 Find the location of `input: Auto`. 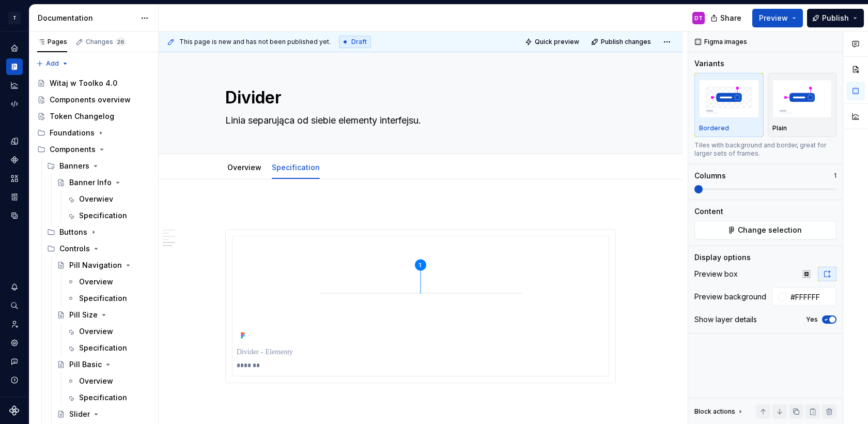

input: Auto is located at coordinates (812, 297).